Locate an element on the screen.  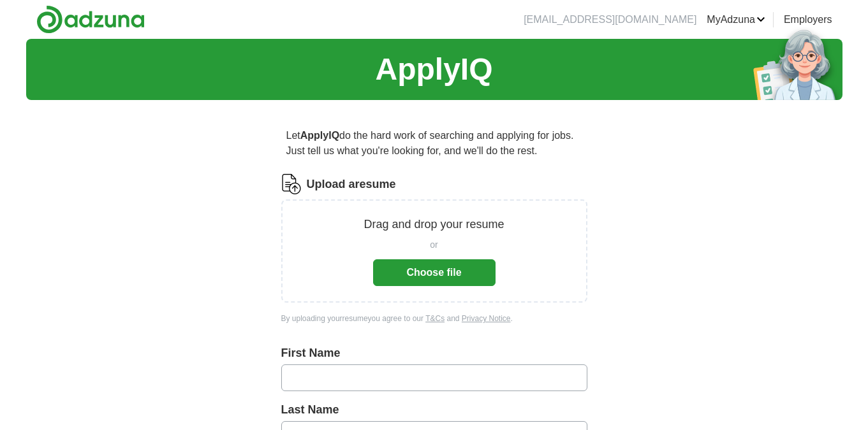
img: CV Icon is located at coordinates (291, 184).